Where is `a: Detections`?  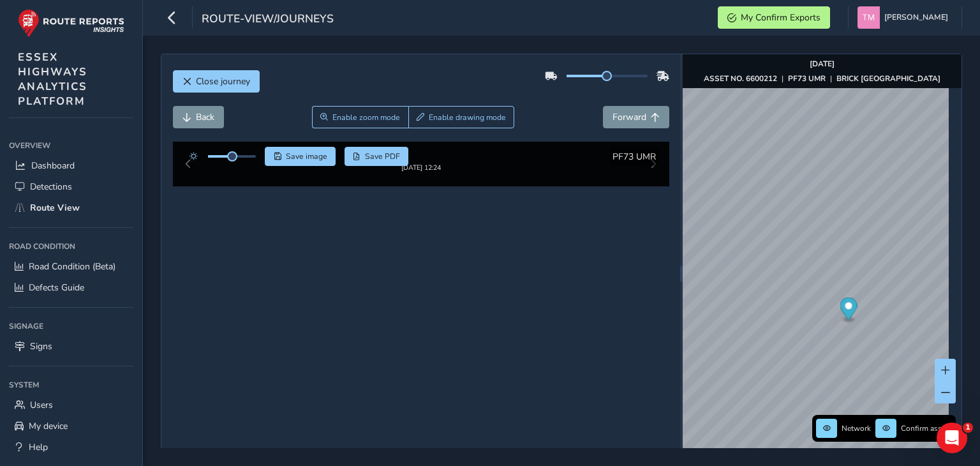
a: Detections is located at coordinates (71, 187).